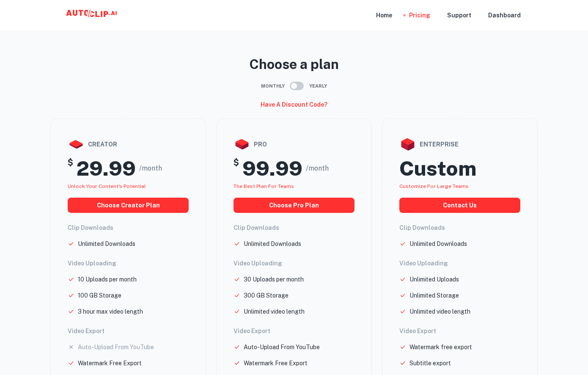 The image size is (588, 375). I want to click on p: Choose a plan, so click(294, 64).